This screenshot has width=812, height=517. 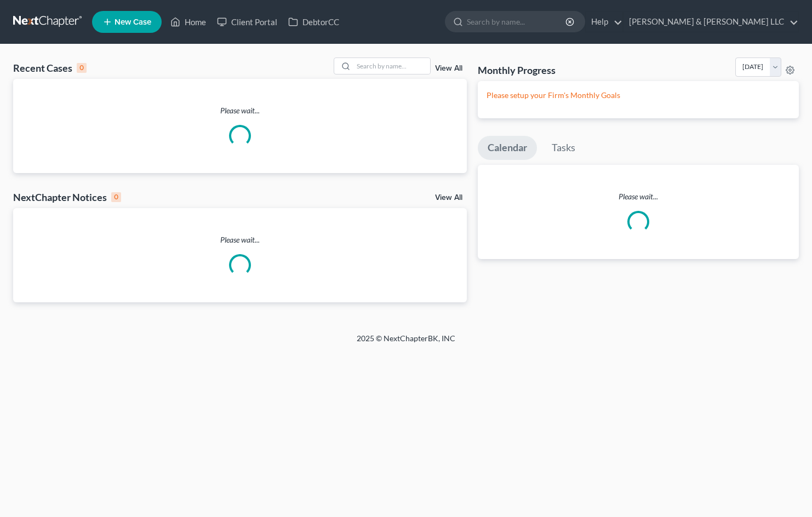 I want to click on a: Tasks, so click(x=563, y=148).